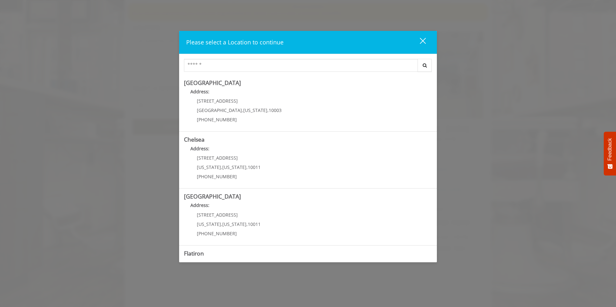 The image size is (616, 307). I want to click on div: Center Select, so click(308, 67).